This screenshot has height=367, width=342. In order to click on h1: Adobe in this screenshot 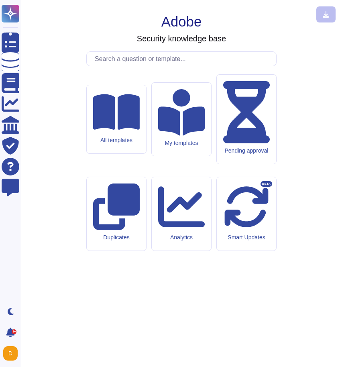, I will do `click(181, 22)`.